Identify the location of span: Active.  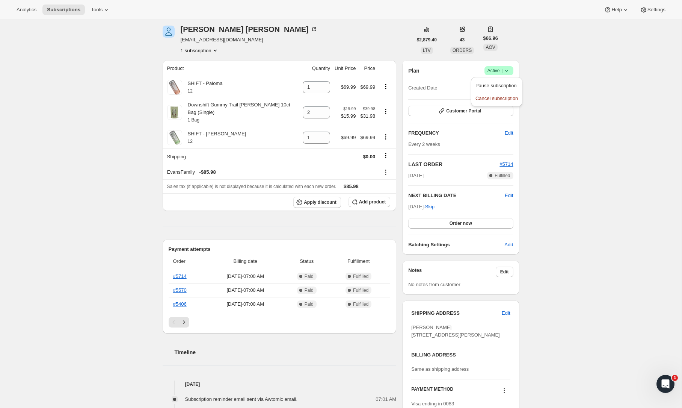
(499, 71).